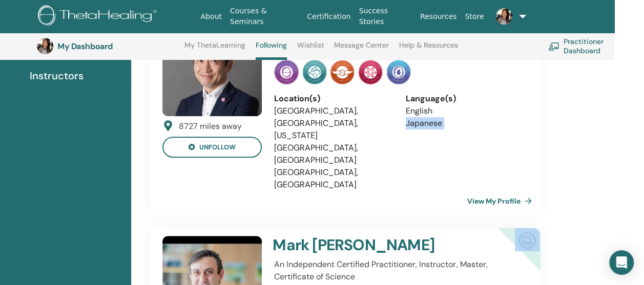 Image resolution: width=644 pixels, height=285 pixels. Describe the element at coordinates (385, 16) in the screenshot. I see `a: Success Stories` at that location.